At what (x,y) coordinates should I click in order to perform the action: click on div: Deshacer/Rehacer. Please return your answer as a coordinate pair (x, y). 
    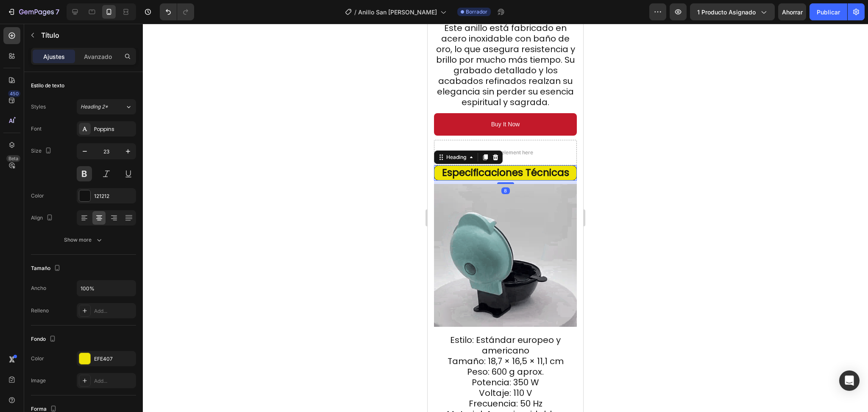
    Looking at the image, I should click on (177, 12).